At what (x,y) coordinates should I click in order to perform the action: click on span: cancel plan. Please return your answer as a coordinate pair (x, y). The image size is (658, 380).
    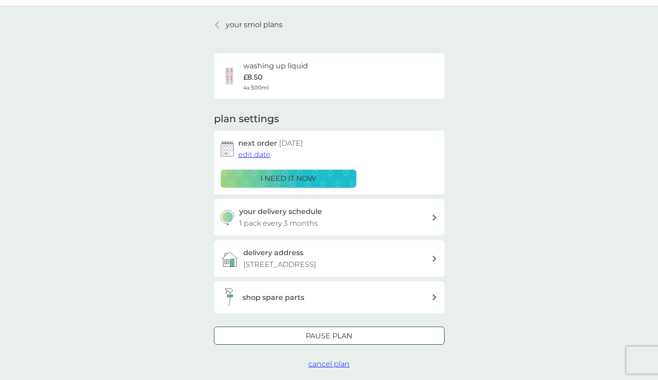
    Looking at the image, I should click on (329, 364).